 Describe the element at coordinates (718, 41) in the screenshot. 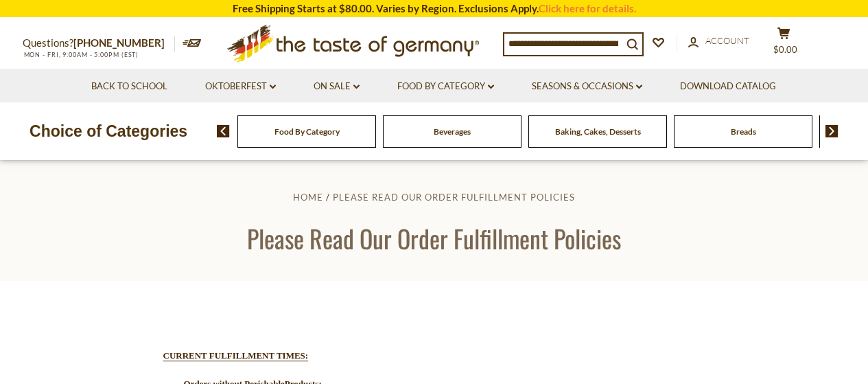

I see `a: Account` at that location.